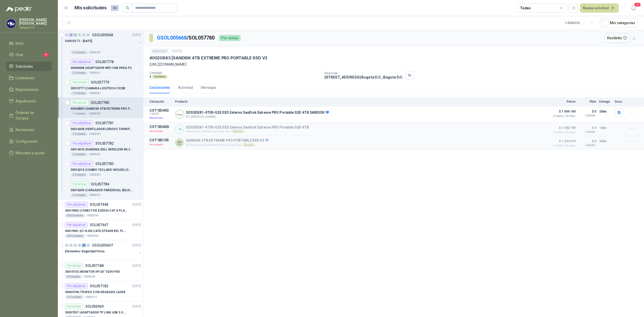 The height and width of the screenshot is (317, 644). Describe the element at coordinates (19, 9) in the screenshot. I see `img: Logo peakr` at that location.